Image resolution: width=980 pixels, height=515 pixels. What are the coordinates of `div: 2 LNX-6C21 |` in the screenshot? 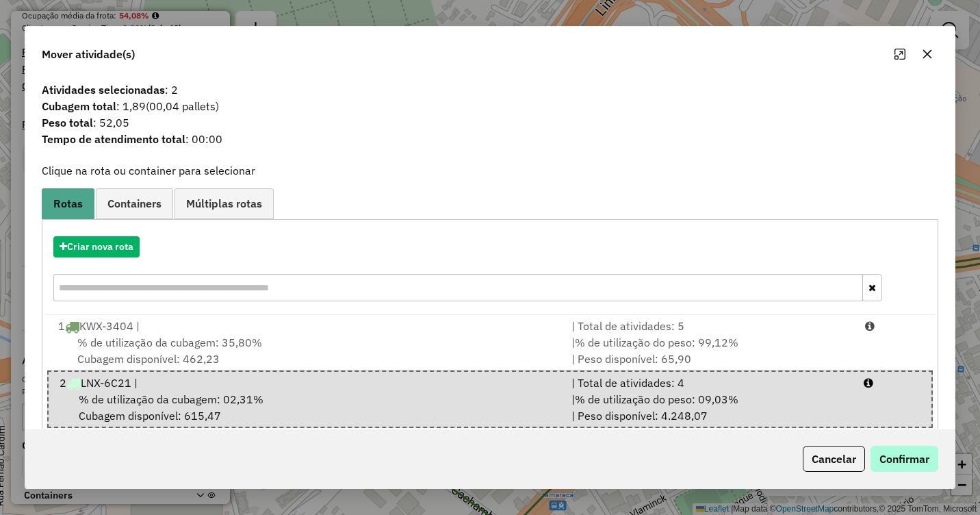 It's located at (307, 383).